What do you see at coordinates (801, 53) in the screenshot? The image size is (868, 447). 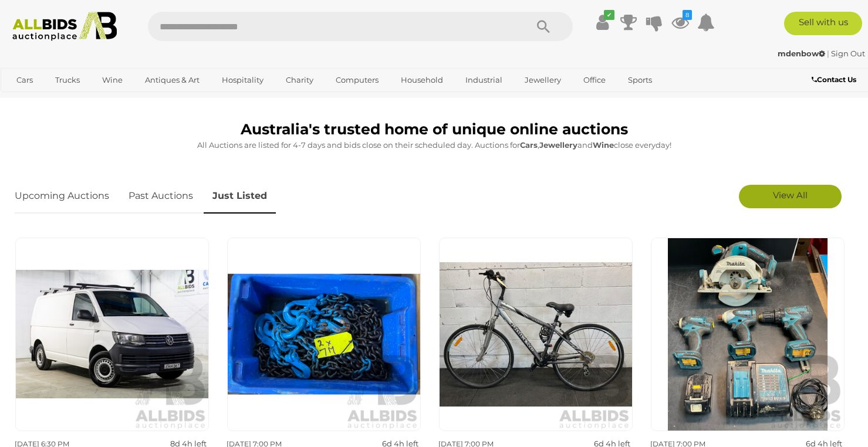 I see `strong: mdenbow` at bounding box center [801, 53].